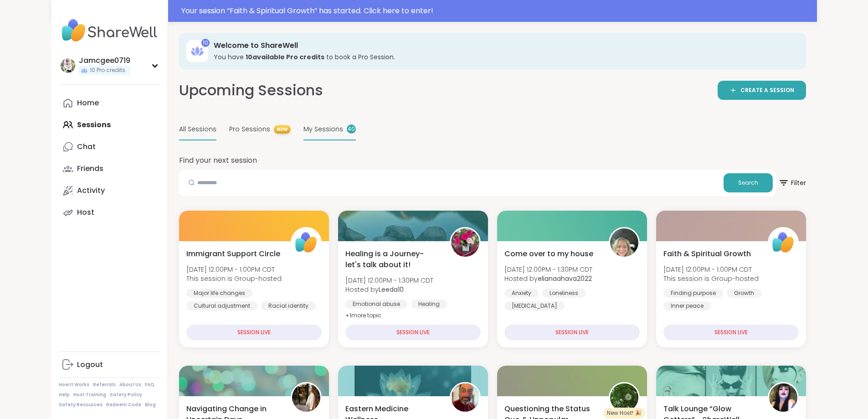 The height and width of the screenshot is (419, 868). Describe the element at coordinates (81, 405) in the screenshot. I see `a: Safety Resources` at that location.